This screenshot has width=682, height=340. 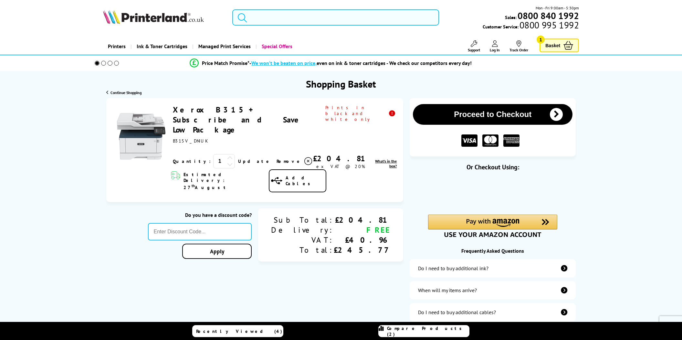 What do you see at coordinates (494, 46) in the screenshot?
I see `a: Log In` at bounding box center [494, 46].